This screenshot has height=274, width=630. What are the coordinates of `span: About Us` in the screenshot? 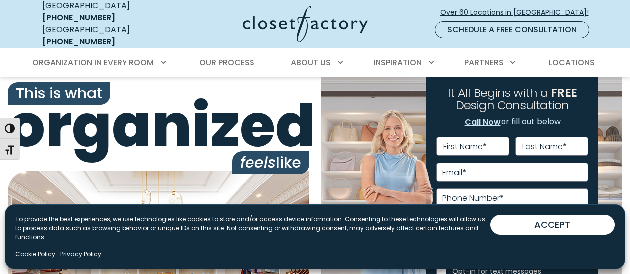 It's located at (311, 62).